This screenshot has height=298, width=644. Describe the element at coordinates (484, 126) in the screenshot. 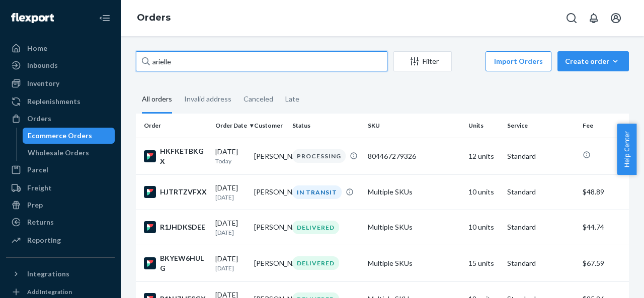

I see `th: Units` at that location.